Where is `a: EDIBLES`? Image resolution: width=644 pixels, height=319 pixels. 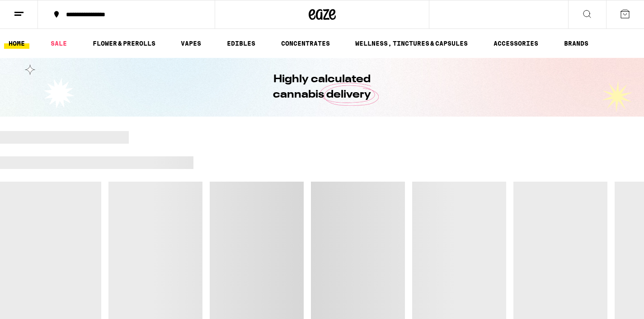
a: EDIBLES is located at coordinates (241, 43).